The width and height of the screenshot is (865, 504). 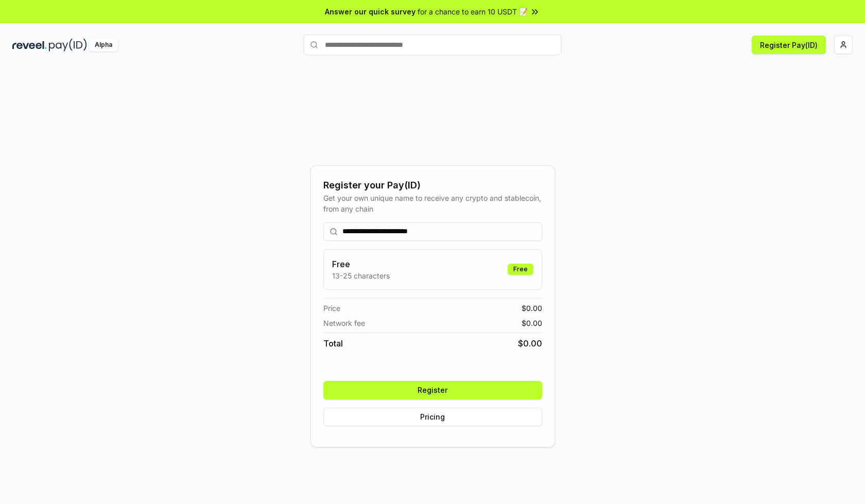 What do you see at coordinates (432, 203) in the screenshot?
I see `div: Get your own unique name to receive any crypto and stablecoin, from any chain` at bounding box center [432, 203].